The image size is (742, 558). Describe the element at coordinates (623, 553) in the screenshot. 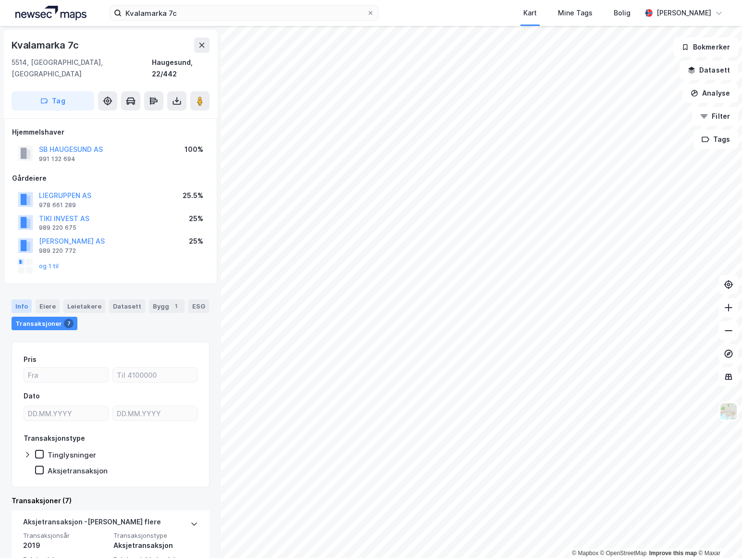

I see `a: OpenStreetMap` at that location.